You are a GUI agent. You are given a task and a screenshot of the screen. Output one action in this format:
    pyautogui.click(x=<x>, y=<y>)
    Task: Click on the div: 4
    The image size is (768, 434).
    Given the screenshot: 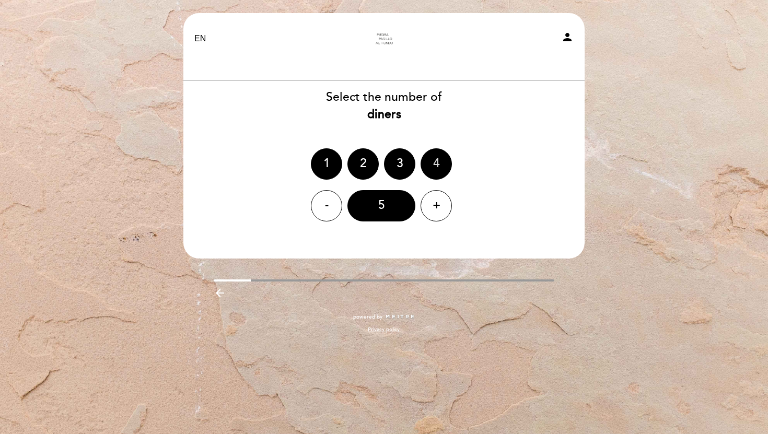 What is the action you would take?
    pyautogui.click(x=436, y=164)
    